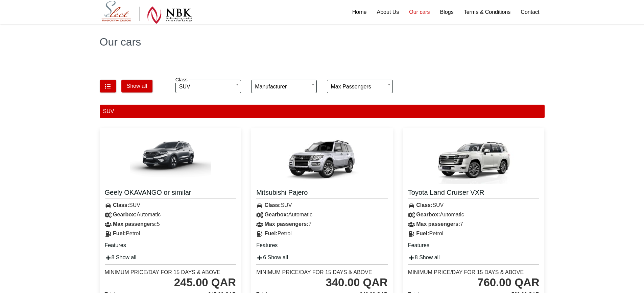 The image size is (644, 293). What do you see at coordinates (205, 283) in the screenshot?
I see `div: 245.00 QAR` at bounding box center [205, 283].